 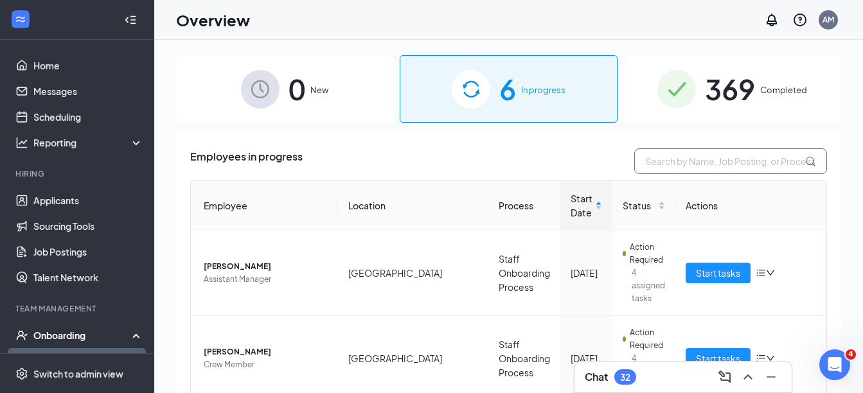 What do you see at coordinates (22, 143) in the screenshot?
I see `svg: Analysis` at bounding box center [22, 143].